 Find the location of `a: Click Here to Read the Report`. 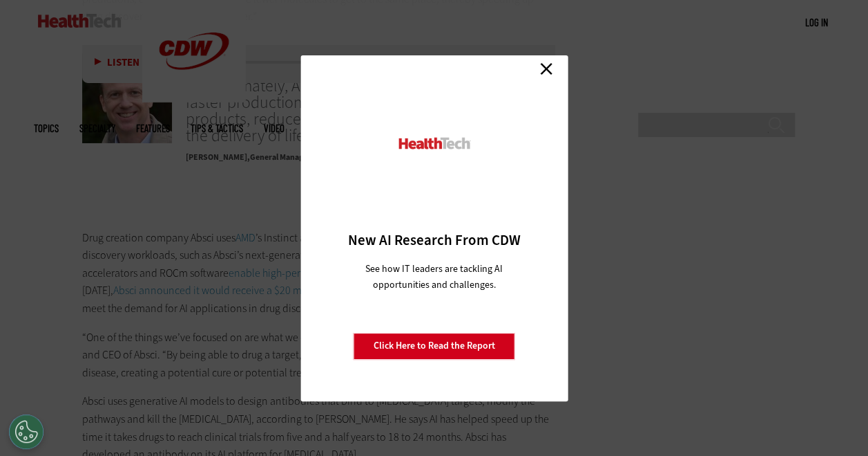

a: Click Here to Read the Report is located at coordinates (434, 346).